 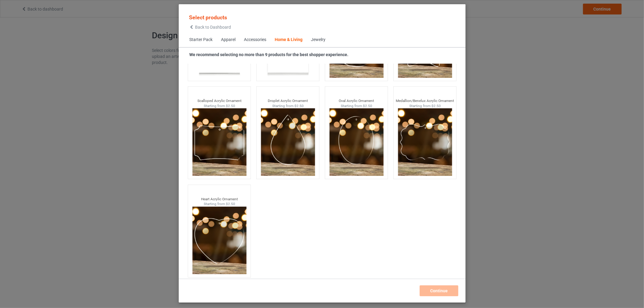 I want to click on img: medallion-thumbnail.png, so click(x=424, y=142).